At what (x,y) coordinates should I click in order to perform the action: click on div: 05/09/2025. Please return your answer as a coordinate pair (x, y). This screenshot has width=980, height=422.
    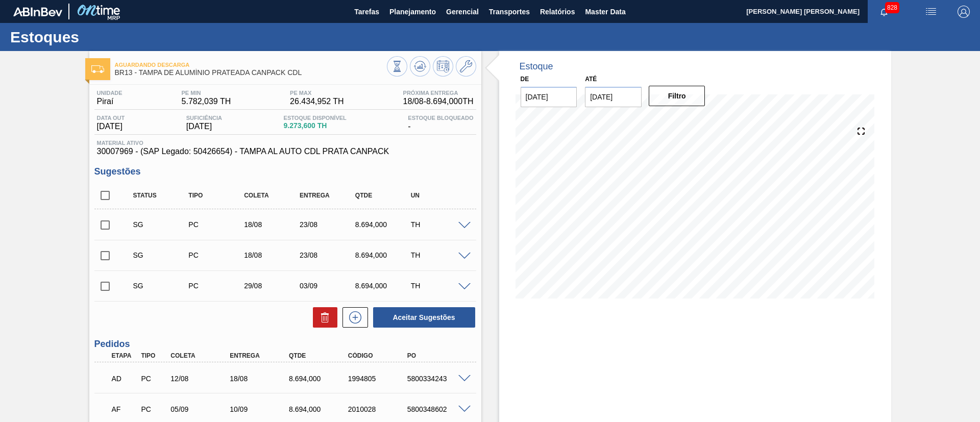
    Looking at the image, I should click on (201, 409).